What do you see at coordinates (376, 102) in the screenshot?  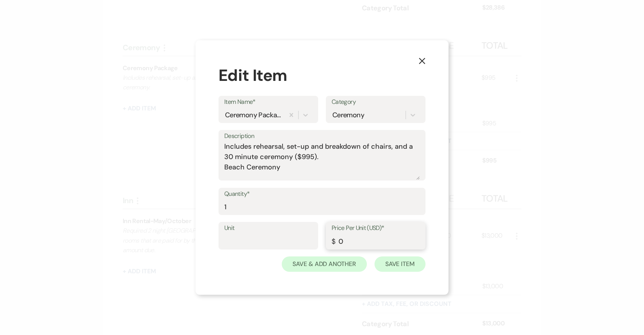 I see `label: Category` at bounding box center [376, 102].